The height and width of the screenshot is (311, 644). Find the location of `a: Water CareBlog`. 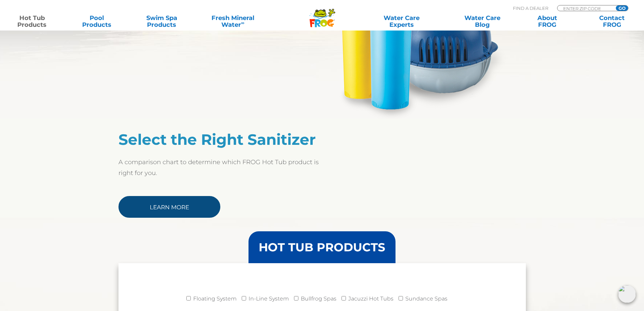

a: Water CareBlog is located at coordinates (482, 21).